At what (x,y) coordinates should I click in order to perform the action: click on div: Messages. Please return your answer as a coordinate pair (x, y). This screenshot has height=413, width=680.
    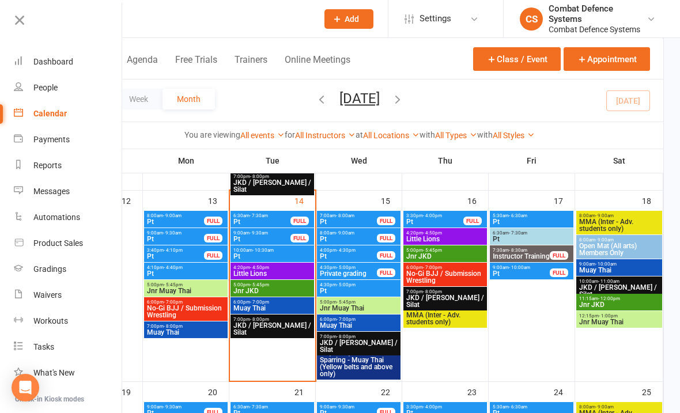
    Looking at the image, I should click on (51, 191).